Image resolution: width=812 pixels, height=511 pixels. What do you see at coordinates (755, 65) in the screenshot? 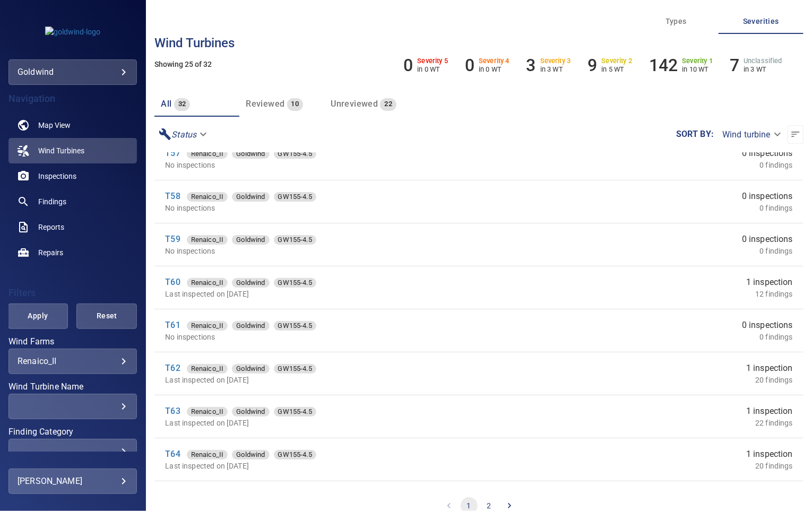
I see `li: Severity Unclassified` at bounding box center [755, 65].